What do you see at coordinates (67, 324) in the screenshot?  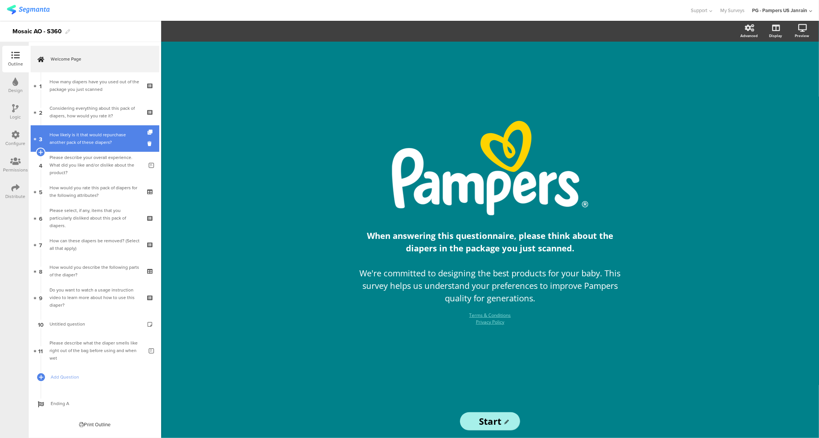 I see `span: Untitled question` at bounding box center [67, 324].